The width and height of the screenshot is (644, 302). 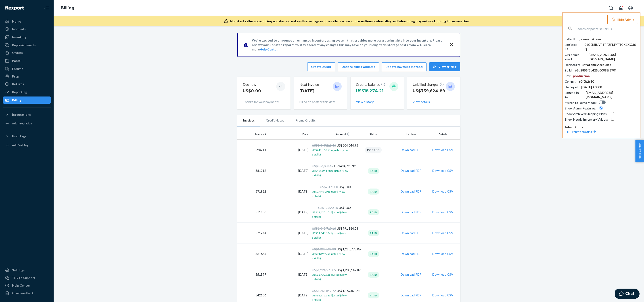 I want to click on th: Invoice #, so click(x=252, y=134).